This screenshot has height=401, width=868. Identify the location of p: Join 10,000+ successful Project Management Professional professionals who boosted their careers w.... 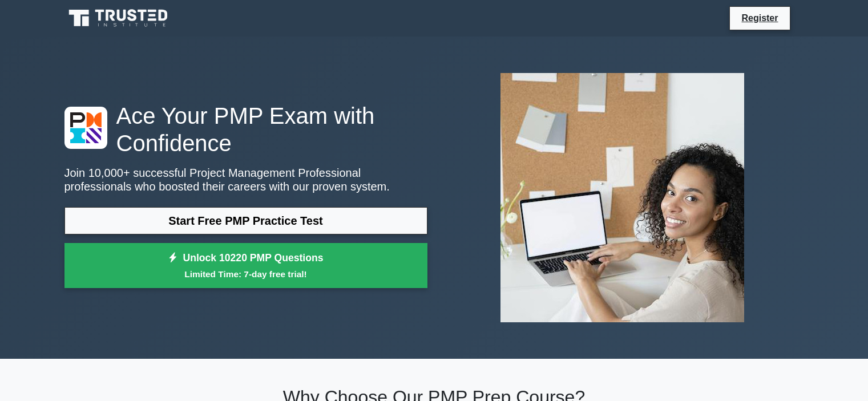
(246, 180).